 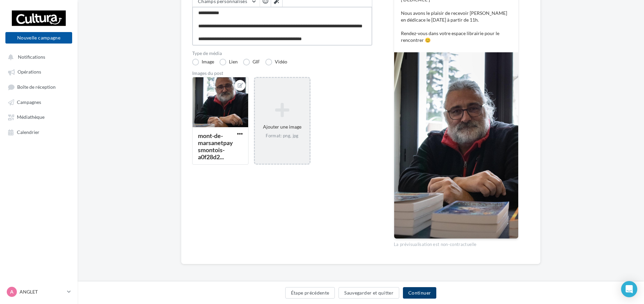 What do you see at coordinates (38, 291) in the screenshot?
I see `a: A ANGLET` at bounding box center [38, 291].